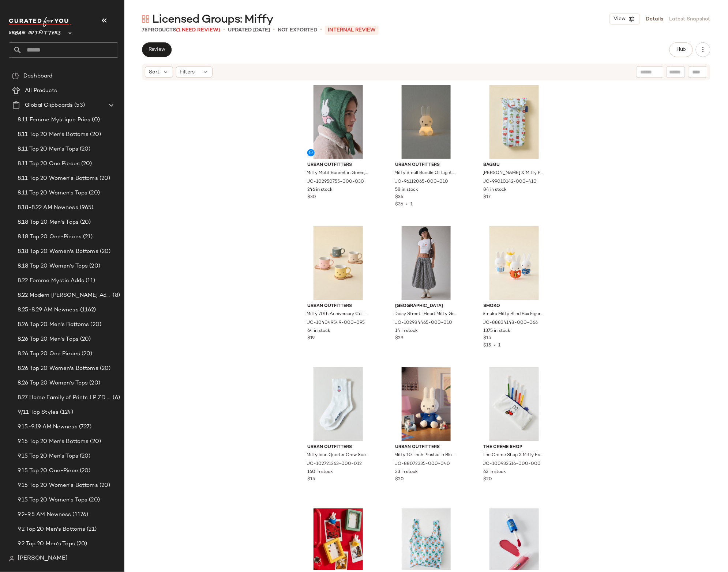  I want to click on span: Miffy Icon Quarter Crew Sock in Cream, Women's at Urban Outfitters, so click(337, 456).